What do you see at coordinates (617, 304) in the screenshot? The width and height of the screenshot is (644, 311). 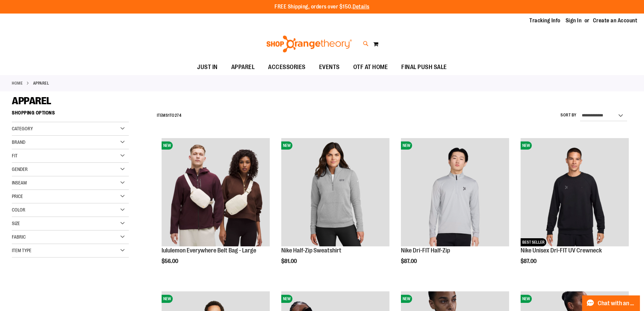 I see `span: Chat with an Expert` at bounding box center [617, 304].